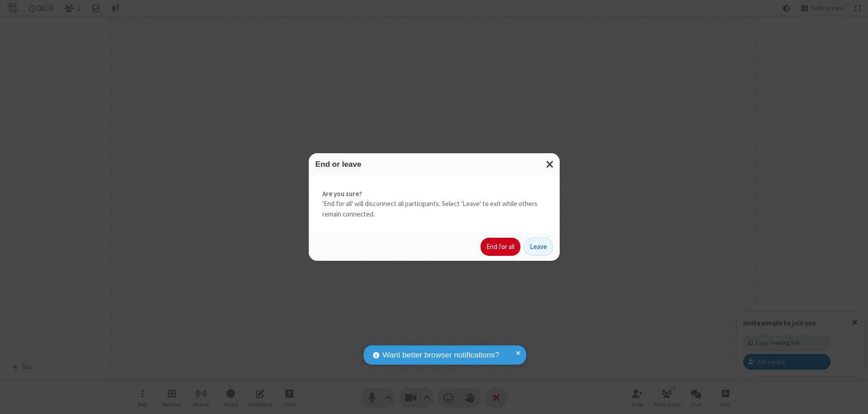  What do you see at coordinates (538, 247) in the screenshot?
I see `button: Leave` at bounding box center [538, 247].